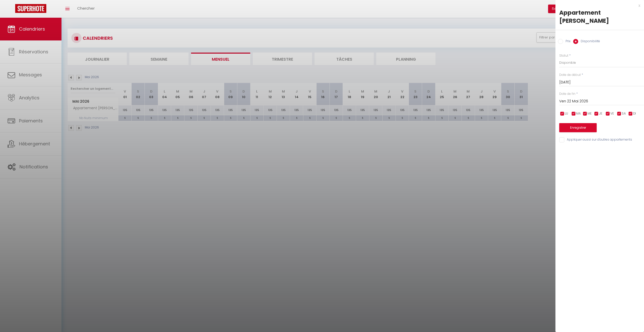 The width and height of the screenshot is (644, 332). Describe the element at coordinates (590, 114) in the screenshot. I see `span: ME` at that location.